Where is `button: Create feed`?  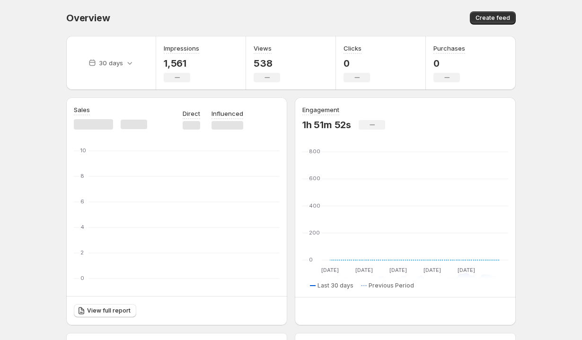
button: Create feed is located at coordinates (492, 18).